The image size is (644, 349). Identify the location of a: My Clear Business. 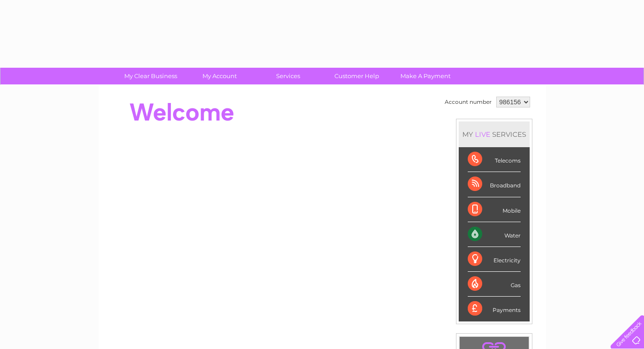
(151, 76).